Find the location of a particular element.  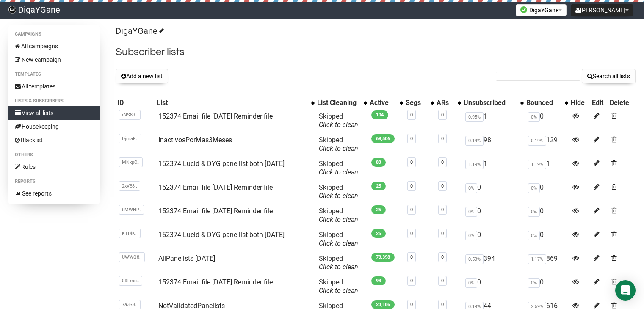

div: ARs is located at coordinates (445, 103).